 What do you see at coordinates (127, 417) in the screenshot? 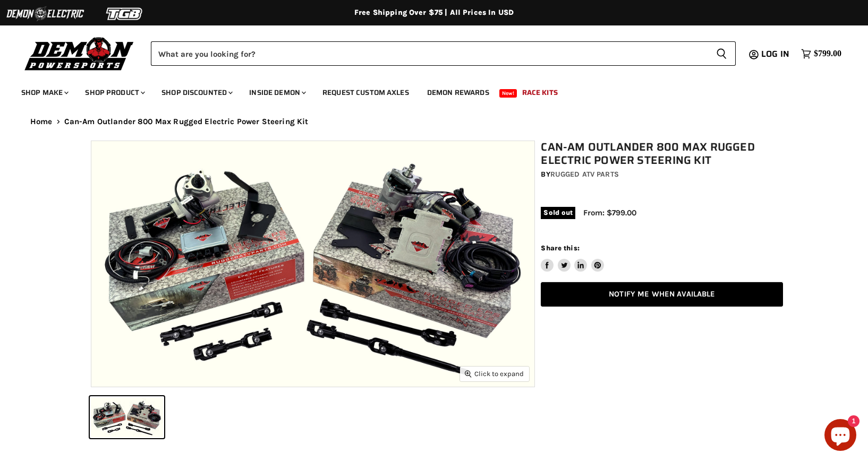
I see `button: IMAGE thumbnail` at bounding box center [127, 417].